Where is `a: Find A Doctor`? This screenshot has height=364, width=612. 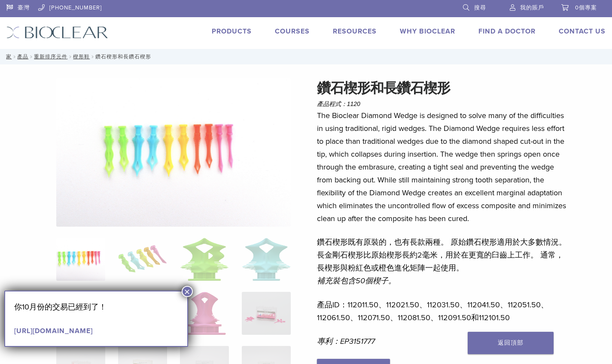 a: Find A Doctor is located at coordinates (507, 31).